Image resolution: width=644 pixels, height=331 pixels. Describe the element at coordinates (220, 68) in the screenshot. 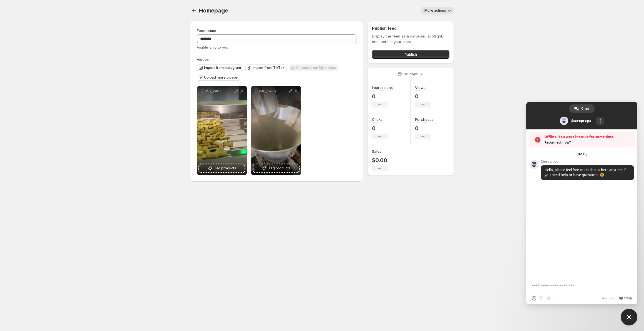

I see `button: Import from Instagram` at that location.